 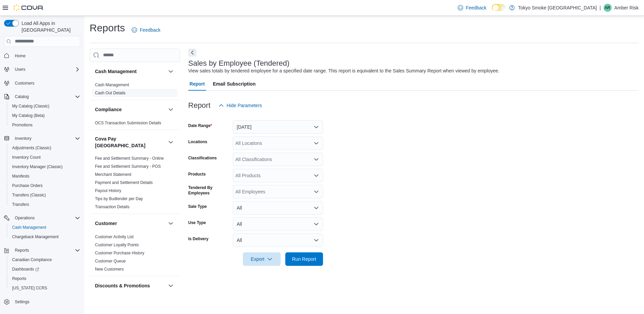 I want to click on h3: Report, so click(x=199, y=105).